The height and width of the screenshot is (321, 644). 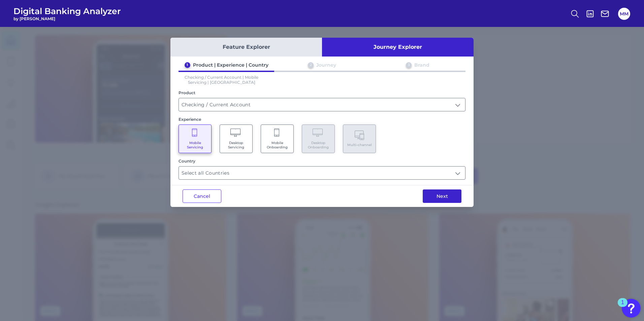 I want to click on button: Desktop Onboarding, so click(x=318, y=139).